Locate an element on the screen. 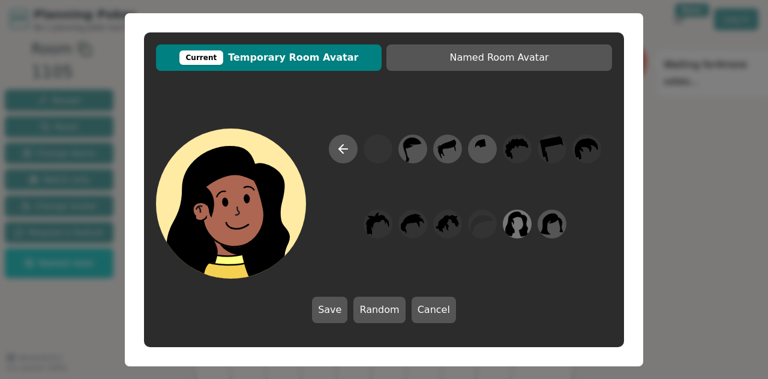 The width and height of the screenshot is (768, 379). button: Cancel is located at coordinates (434, 310).